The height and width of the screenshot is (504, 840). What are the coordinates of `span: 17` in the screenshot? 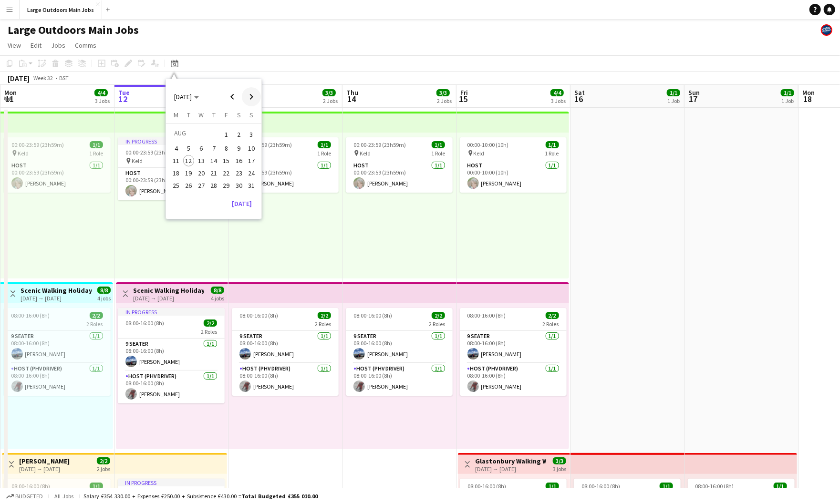 It's located at (251, 161).